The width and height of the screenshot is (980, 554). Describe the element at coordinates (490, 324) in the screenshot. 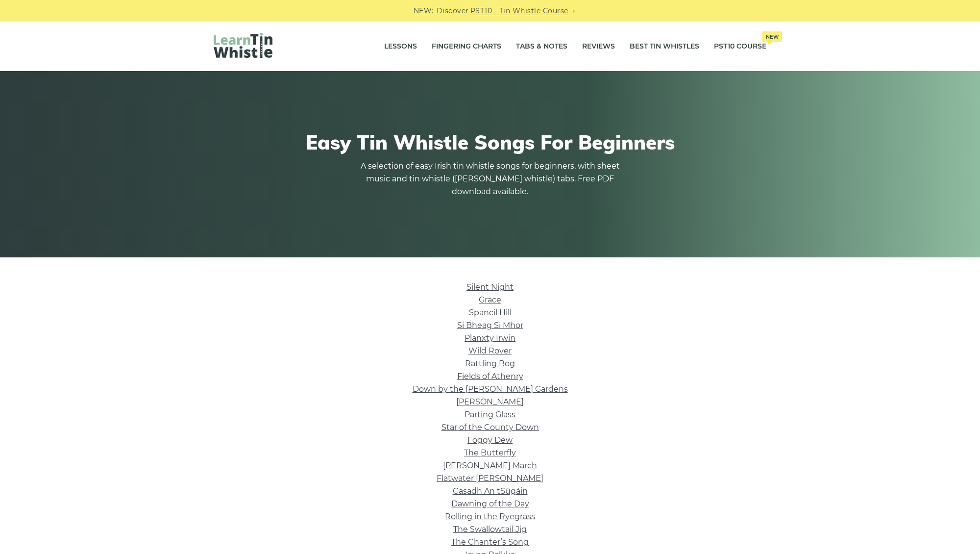

I see `a: Si­ Bheag Si­ Mhor` at that location.